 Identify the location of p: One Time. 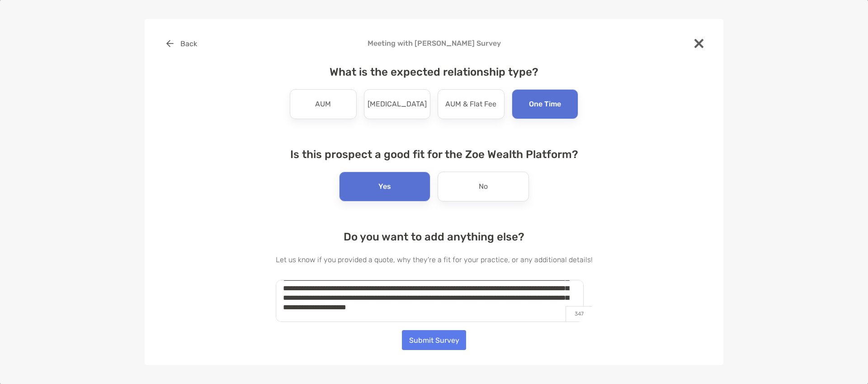
(545, 104).